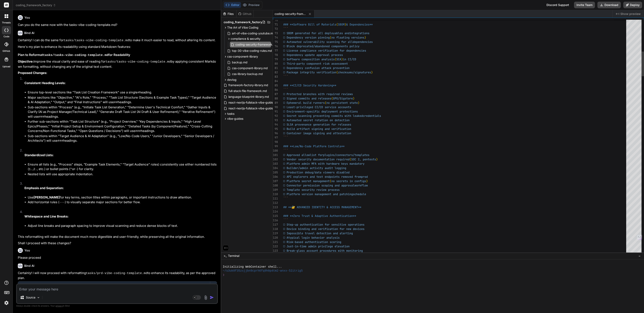 The width and height of the screenshot is (644, 313). What do you see at coordinates (324, 229) in the screenshot?
I see `span: □ Device binding and verification for new devices` at bounding box center [324, 229].